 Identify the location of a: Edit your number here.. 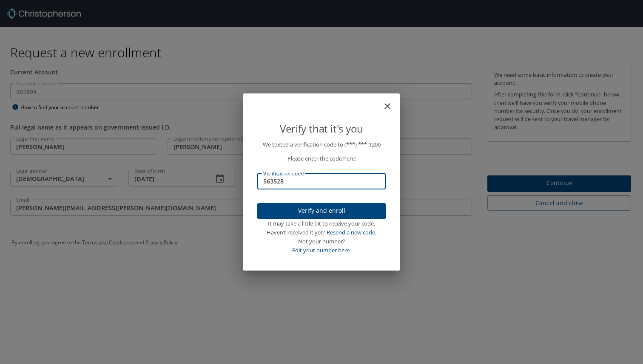
(322, 250).